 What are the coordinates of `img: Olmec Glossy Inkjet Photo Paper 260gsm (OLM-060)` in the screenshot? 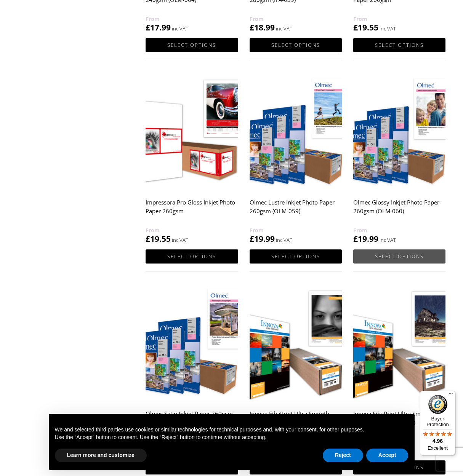 It's located at (399, 132).